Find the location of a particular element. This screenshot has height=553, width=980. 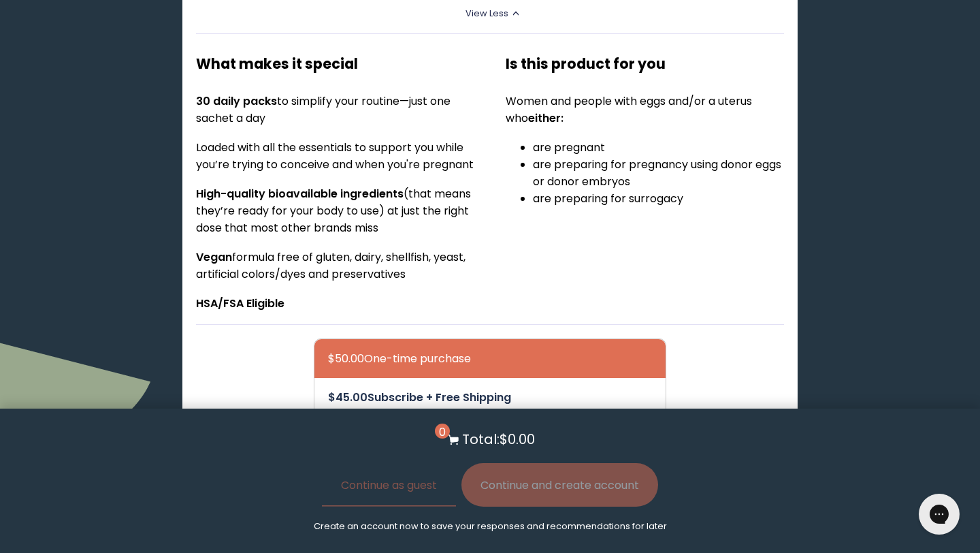

p: (that means they’re ready for your body to use) at just the right dose that most other brands miss is located at coordinates (336, 210).